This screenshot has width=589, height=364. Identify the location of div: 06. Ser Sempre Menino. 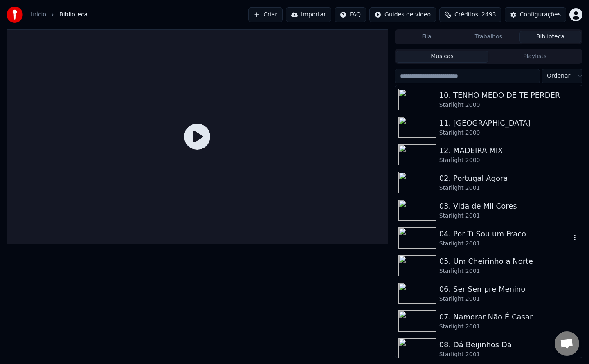
(509, 289).